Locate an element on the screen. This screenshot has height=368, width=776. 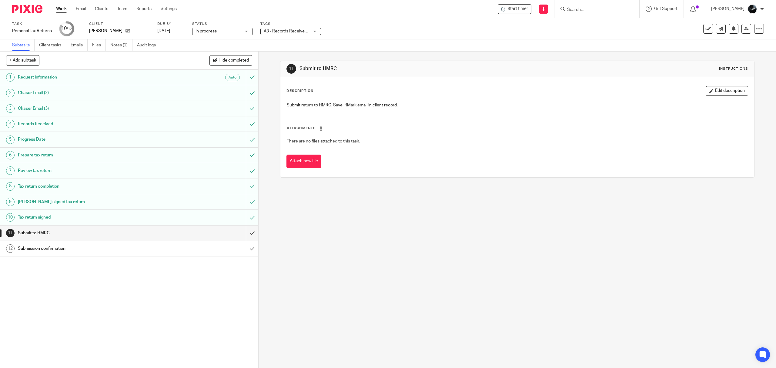
img: Pixie is located at coordinates (27, 9).